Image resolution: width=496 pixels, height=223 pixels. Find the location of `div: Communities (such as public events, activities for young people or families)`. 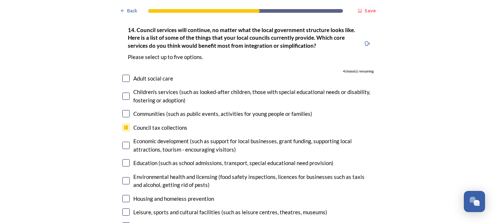

div: Communities (such as public events, activities for young people or families) is located at coordinates (223, 114).